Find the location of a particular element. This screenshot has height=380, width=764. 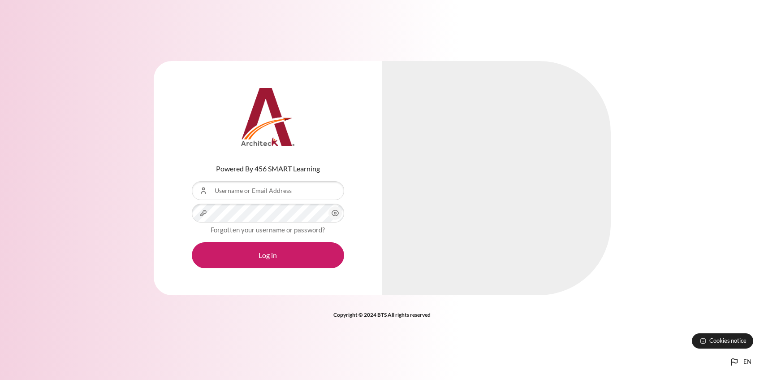

span: Cookies notice is located at coordinates (728, 340).